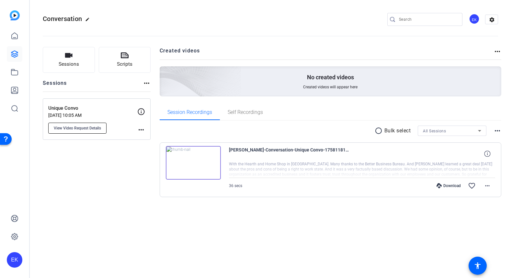 Image resolution: width=511 pixels, height=278 pixels. I want to click on span: All Sessions, so click(434, 131).